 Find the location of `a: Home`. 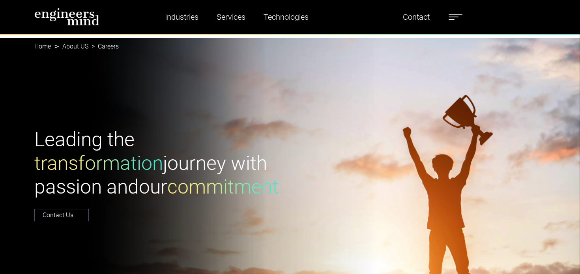

a: Home is located at coordinates (43, 46).